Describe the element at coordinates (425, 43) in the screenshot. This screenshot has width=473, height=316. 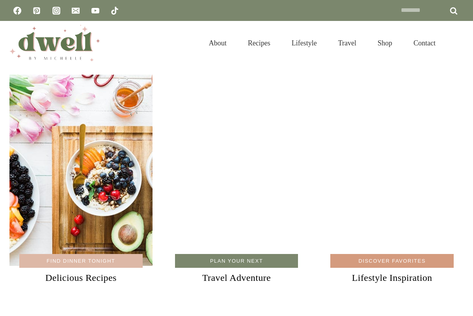
I see `a: Contact` at that location.